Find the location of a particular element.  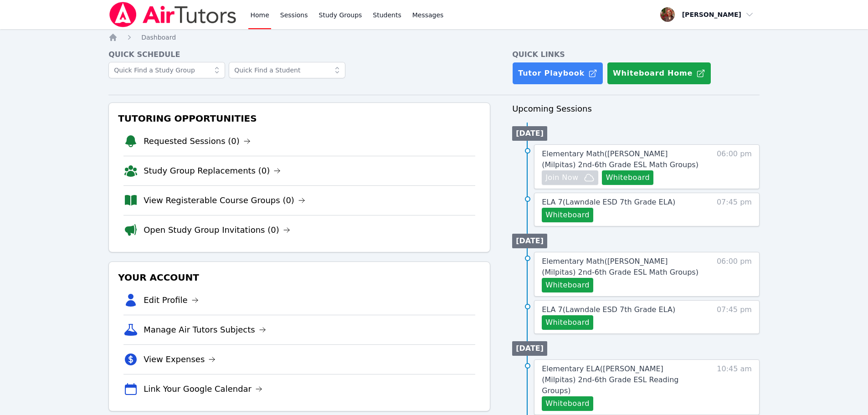

img: Air Tutors is located at coordinates (172, 15).